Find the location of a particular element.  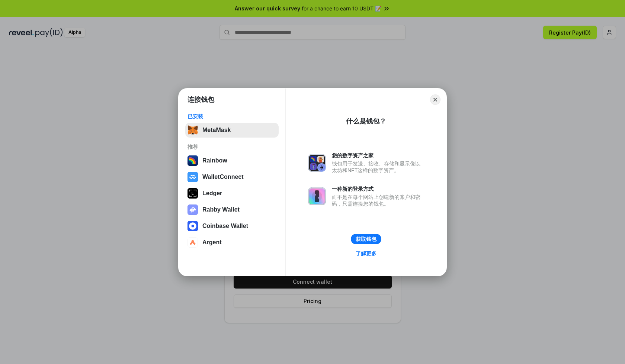

h1: 连接钱包 is located at coordinates (201, 100).